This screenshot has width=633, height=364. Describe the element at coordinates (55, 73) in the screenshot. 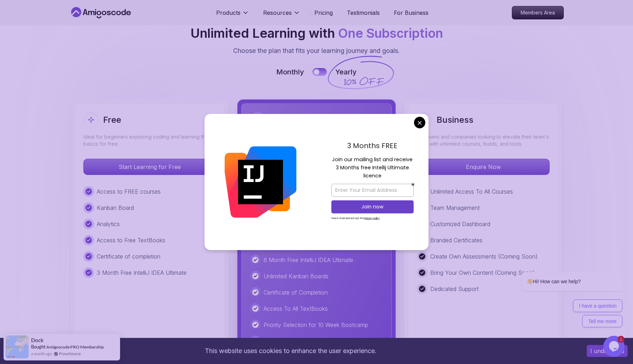

I see `span: Hi! How can we help?` at that location.